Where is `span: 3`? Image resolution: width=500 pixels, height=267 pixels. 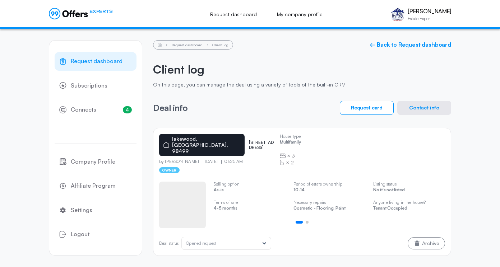 span: 3 is located at coordinates (293, 156).